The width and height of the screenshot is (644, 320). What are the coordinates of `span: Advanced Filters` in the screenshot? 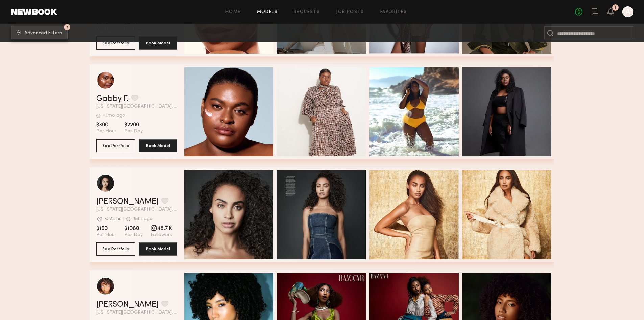 It's located at (43, 33).